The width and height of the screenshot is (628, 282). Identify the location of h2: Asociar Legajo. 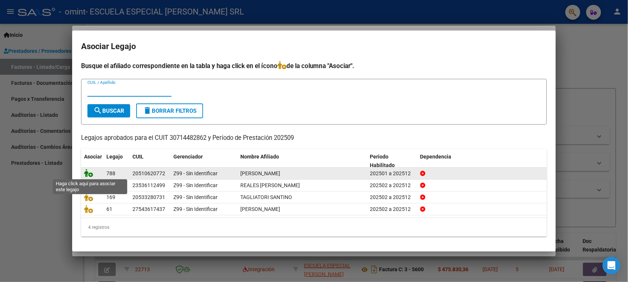
(314, 46).